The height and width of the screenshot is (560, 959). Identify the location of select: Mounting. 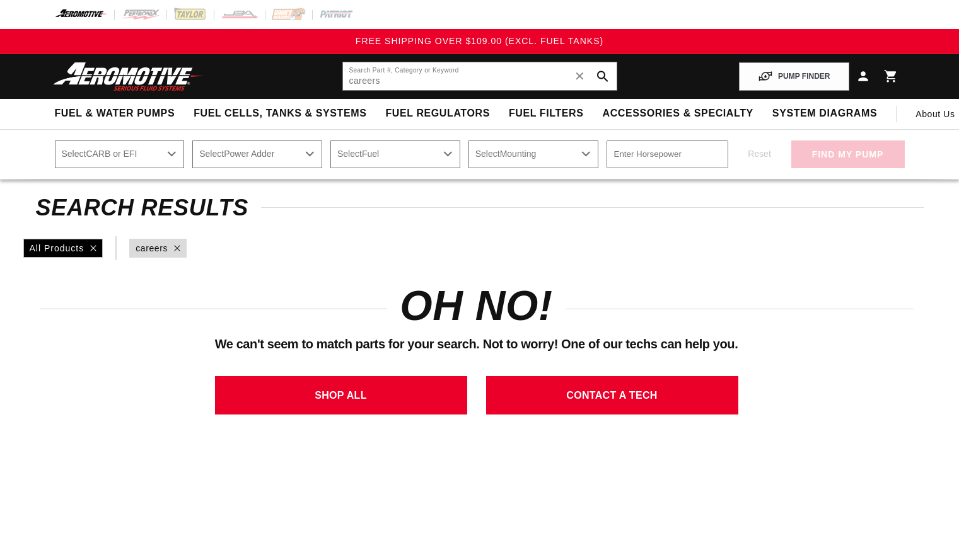
(533, 154).